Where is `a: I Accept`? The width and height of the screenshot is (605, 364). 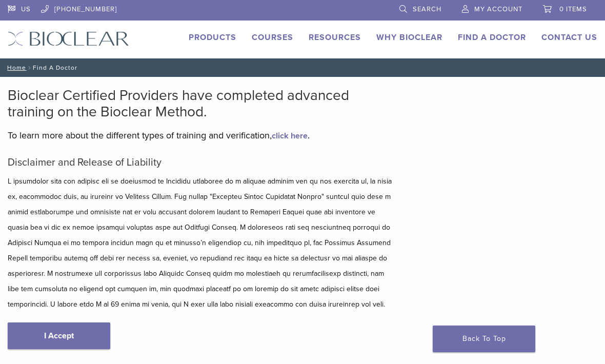 a: I Accept is located at coordinates (59, 336).